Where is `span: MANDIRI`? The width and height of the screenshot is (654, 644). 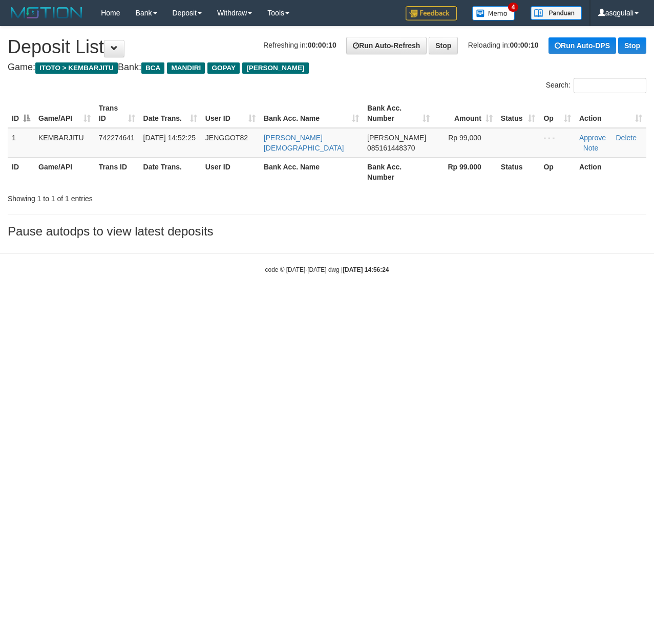
span: MANDIRI is located at coordinates (186, 68).